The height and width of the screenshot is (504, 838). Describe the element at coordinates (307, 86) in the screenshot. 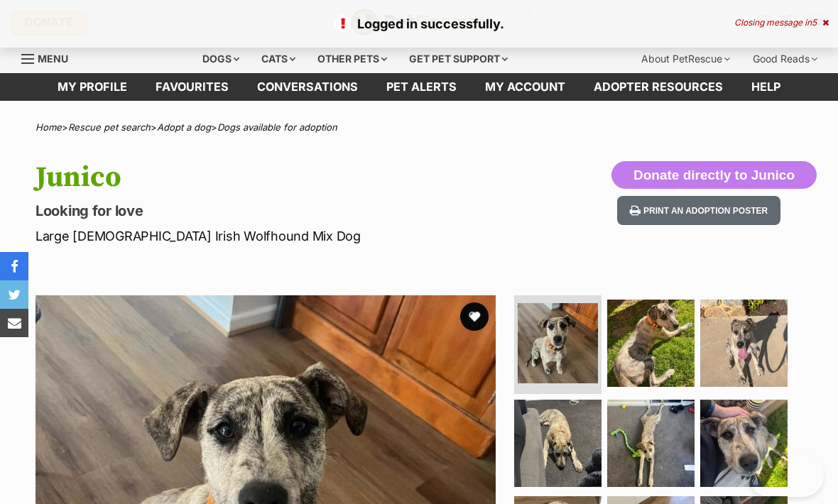

I see `a: conversations` at that location.